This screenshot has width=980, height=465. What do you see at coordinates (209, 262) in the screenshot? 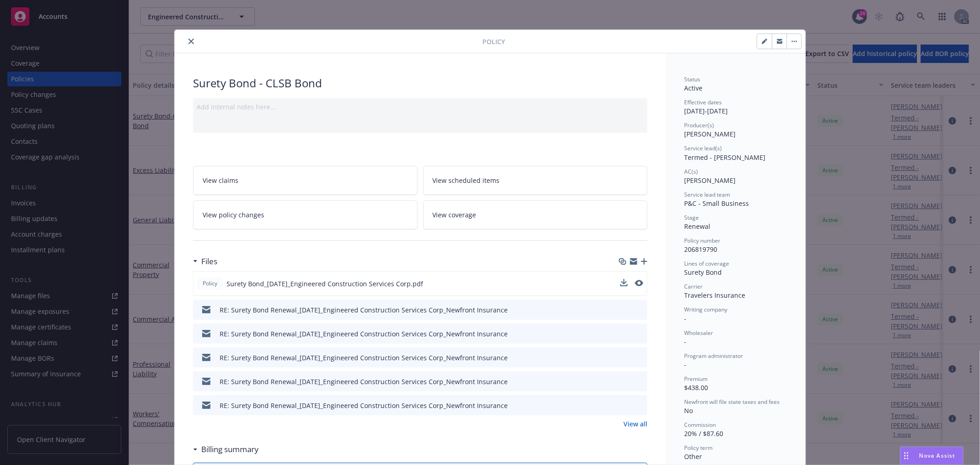
I see `h3: Files` at bounding box center [209, 262].